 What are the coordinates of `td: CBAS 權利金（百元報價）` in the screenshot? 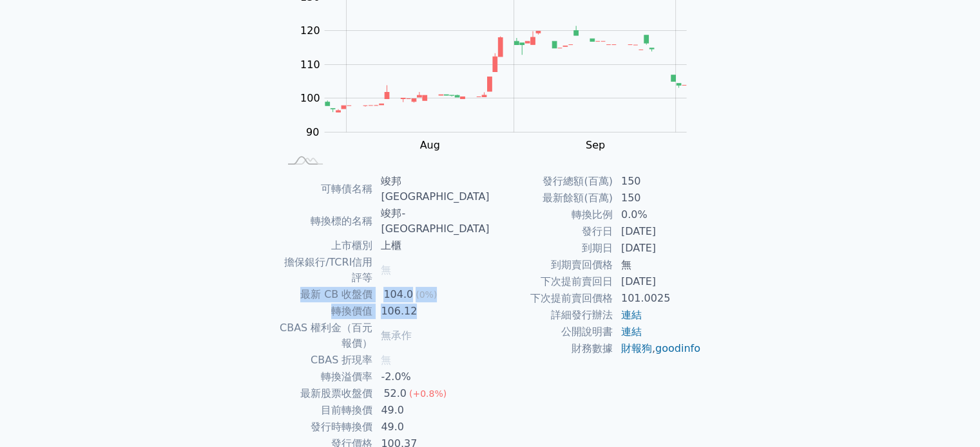 It's located at (326, 336).